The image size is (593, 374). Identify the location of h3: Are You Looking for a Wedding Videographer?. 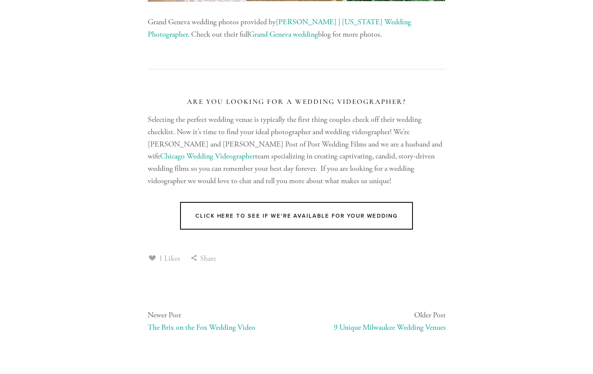
(297, 102).